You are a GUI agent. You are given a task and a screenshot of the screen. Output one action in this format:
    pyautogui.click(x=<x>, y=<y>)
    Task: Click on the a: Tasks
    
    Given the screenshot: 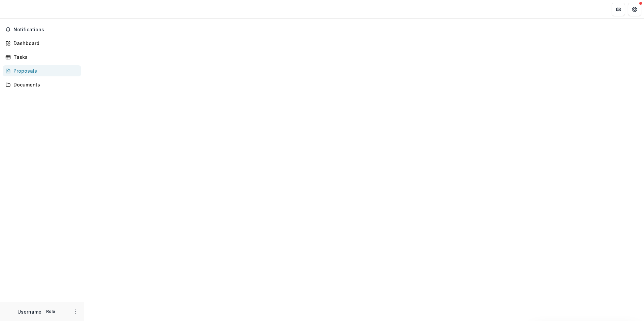 What is the action you would take?
    pyautogui.click(x=42, y=57)
    